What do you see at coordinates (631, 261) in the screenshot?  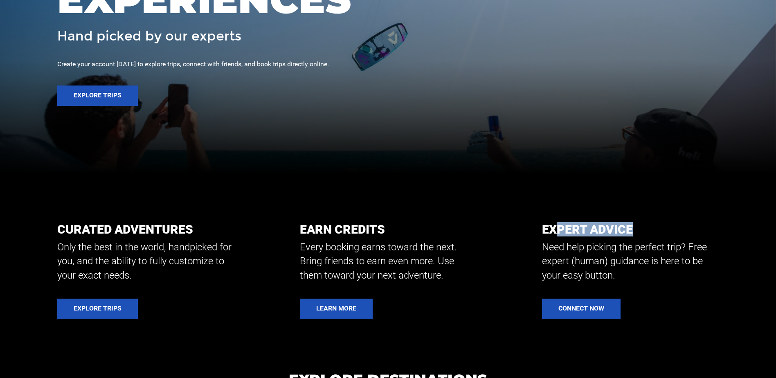 I see `p: Need help picking the perfect trip? Free expert (human) guidance is here to be your easy button.` at bounding box center [631, 261].